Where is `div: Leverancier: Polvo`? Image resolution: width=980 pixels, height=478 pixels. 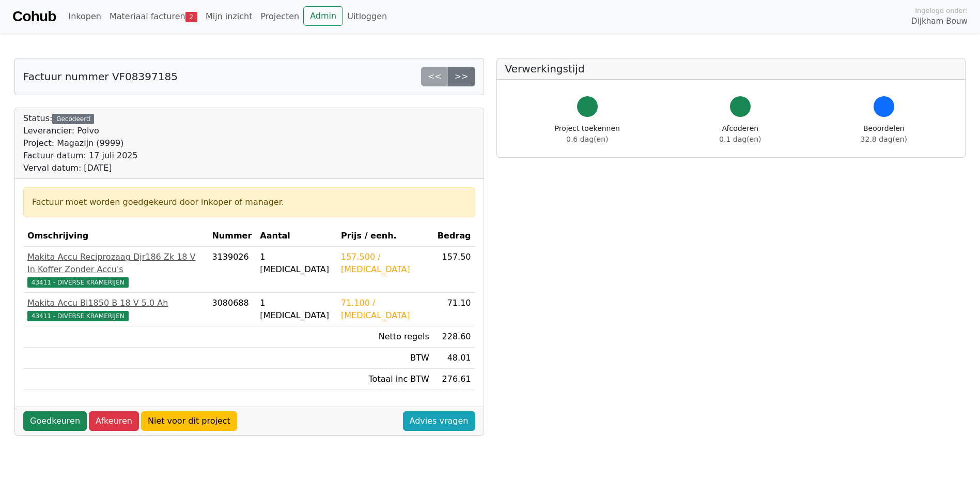 div: Leverancier: Polvo is located at coordinates (81, 131).